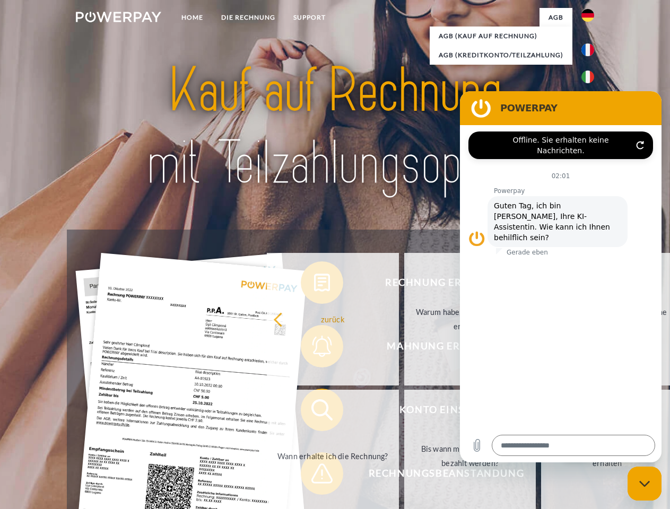  Describe the element at coordinates (556, 17) in the screenshot. I see `a: agb` at that location.